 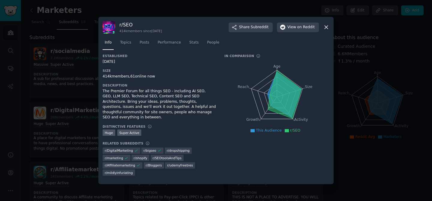 I want to click on h3: Description, so click(x=159, y=85).